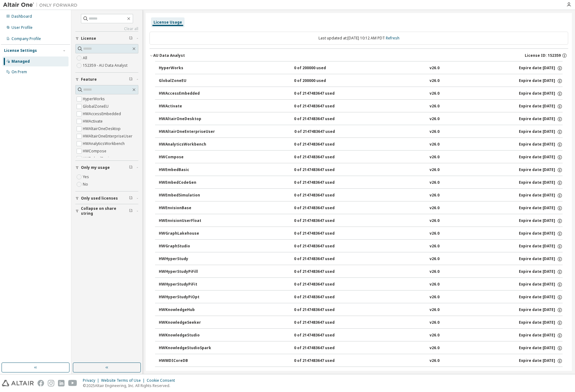  Describe the element at coordinates (106, 66) in the screenshot. I see `label: 152359 - AU Data Analyst` at that location.